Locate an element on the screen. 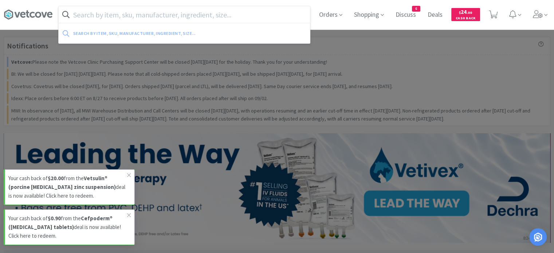 This screenshot has width=554, height=253. a: Deals is located at coordinates (435, 15).